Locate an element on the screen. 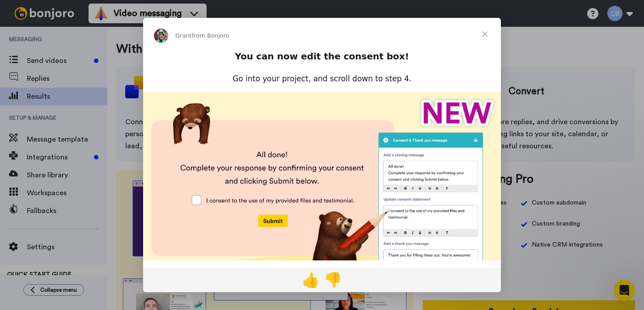 The height and width of the screenshot is (310, 644). span: Close is located at coordinates (485, 34).